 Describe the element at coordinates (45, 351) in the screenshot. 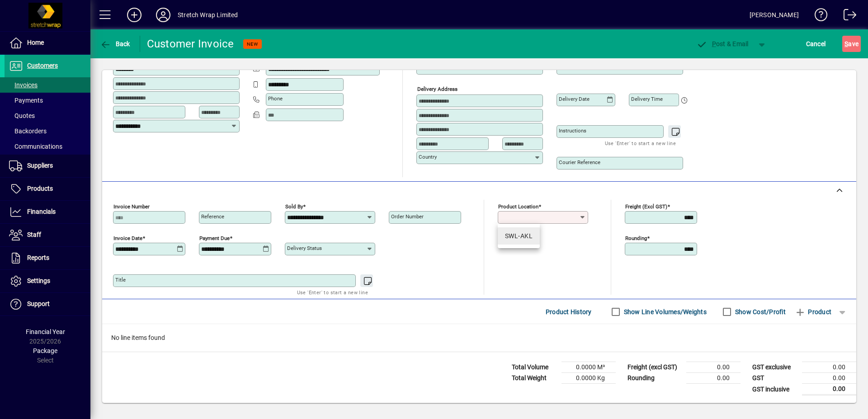

I see `span: Package` at that location.